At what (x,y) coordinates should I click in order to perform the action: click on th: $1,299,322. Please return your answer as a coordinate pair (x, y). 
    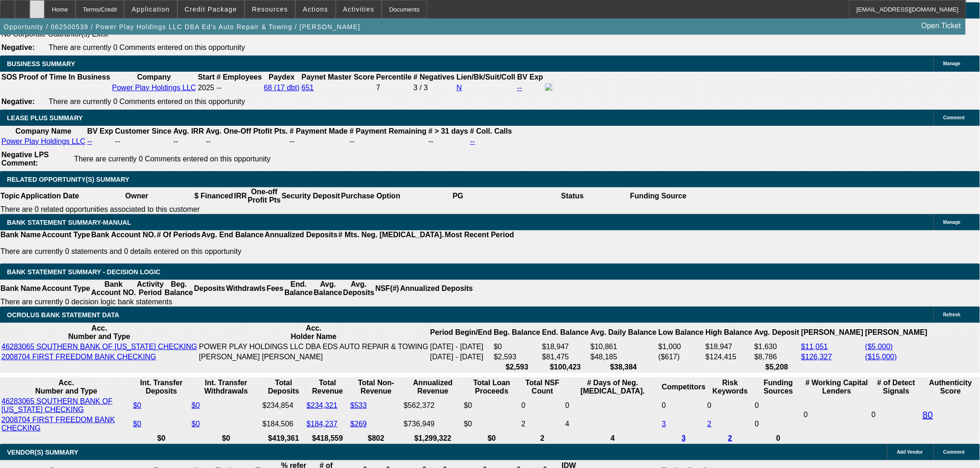
    Looking at the image, I should click on (433, 439).